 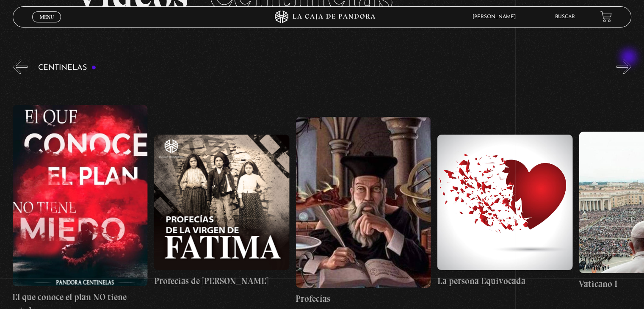 What do you see at coordinates (47, 24) in the screenshot?
I see `span: Cerrar` at bounding box center [47, 24].